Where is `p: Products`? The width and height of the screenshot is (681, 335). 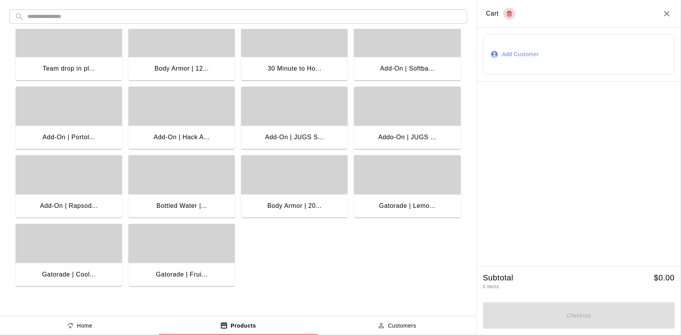
p: Products is located at coordinates (243, 326).